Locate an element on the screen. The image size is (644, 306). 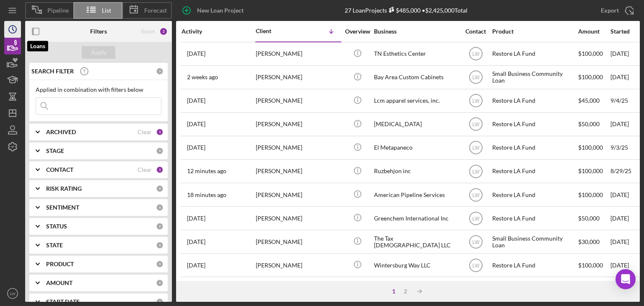
b: STAGE is located at coordinates (55, 151).